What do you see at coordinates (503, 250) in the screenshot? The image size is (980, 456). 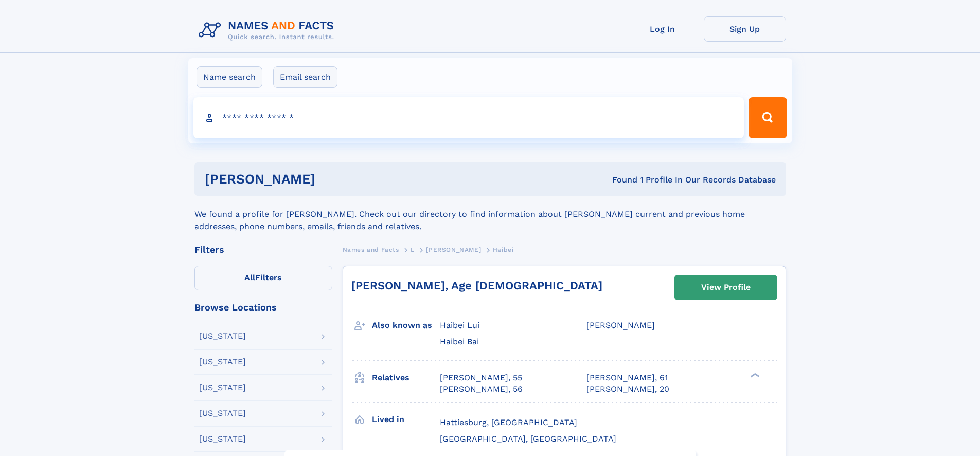 I see `span: Haibei` at bounding box center [503, 250].